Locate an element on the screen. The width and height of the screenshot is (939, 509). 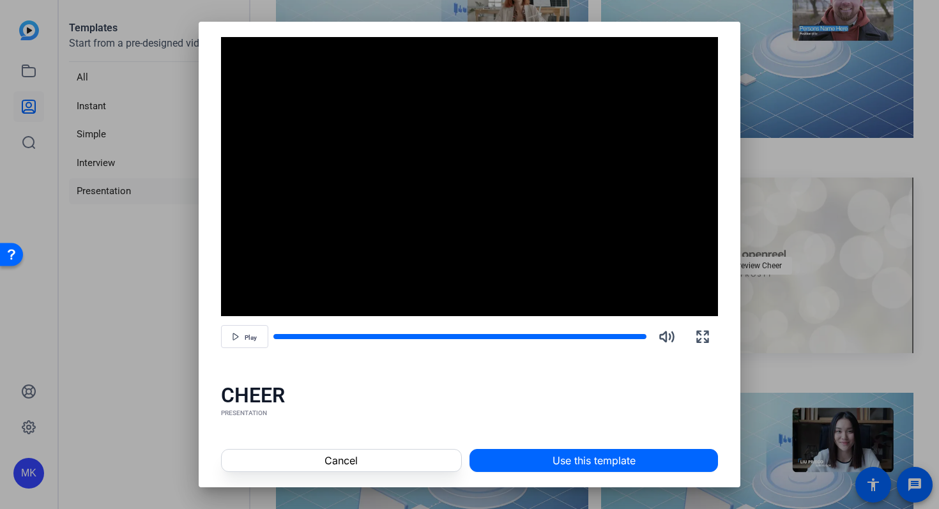
span: Cancel is located at coordinates (341, 461).